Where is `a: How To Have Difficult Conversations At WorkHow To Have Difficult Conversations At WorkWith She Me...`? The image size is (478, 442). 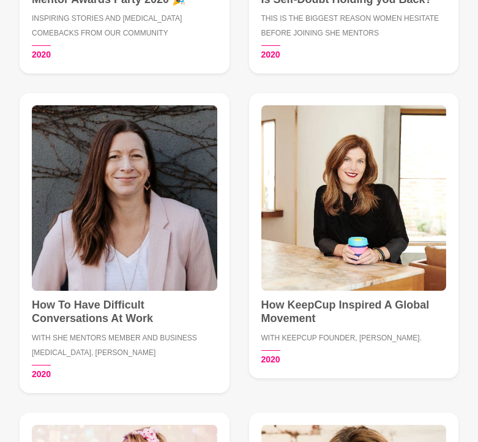 a: How To Have Difficult Conversations At WorkHow To Have Difficult Conversations At WorkWith She Me... is located at coordinates (124, 243).